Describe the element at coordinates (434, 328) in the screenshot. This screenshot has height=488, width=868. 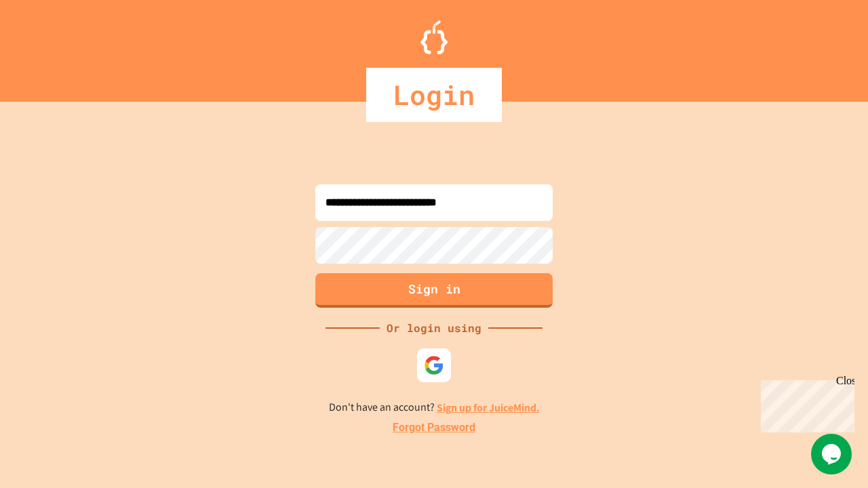
I see `div: Or login using` at that location.